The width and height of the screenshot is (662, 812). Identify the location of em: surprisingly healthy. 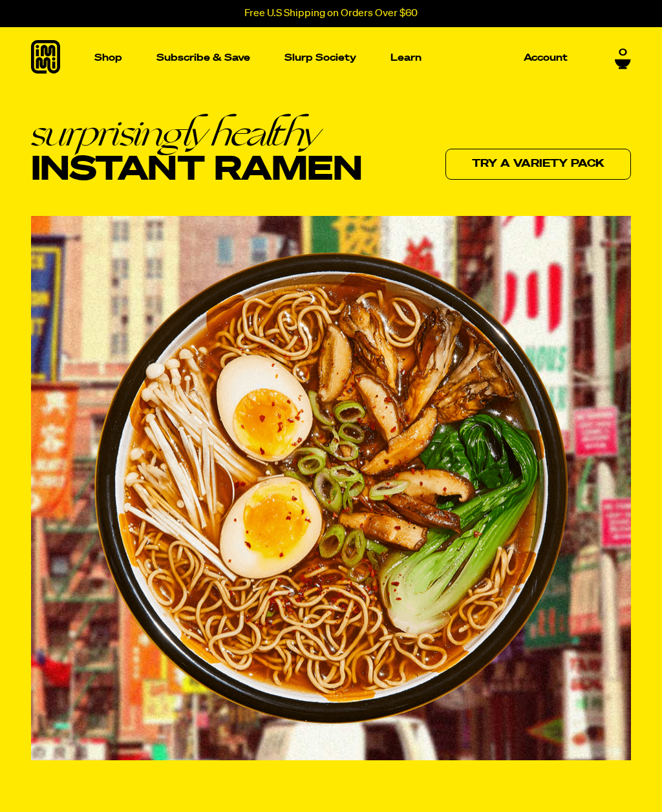
(196, 133).